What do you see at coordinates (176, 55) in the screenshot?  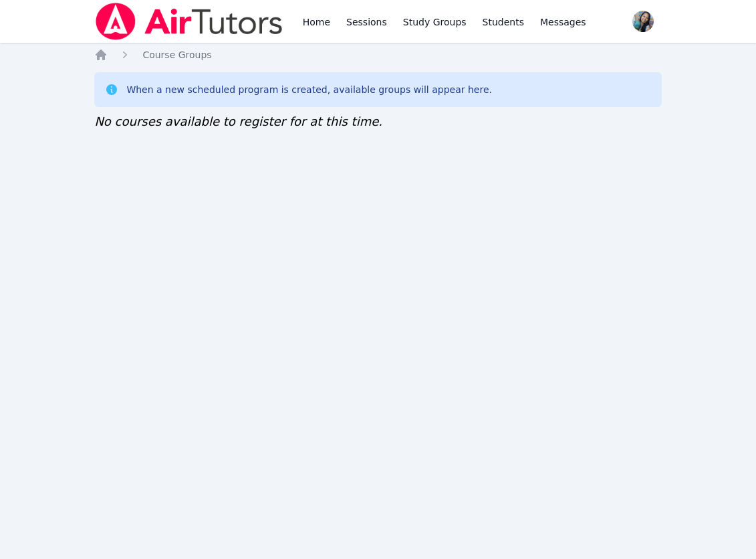 I see `span: Course Groups` at bounding box center [176, 55].